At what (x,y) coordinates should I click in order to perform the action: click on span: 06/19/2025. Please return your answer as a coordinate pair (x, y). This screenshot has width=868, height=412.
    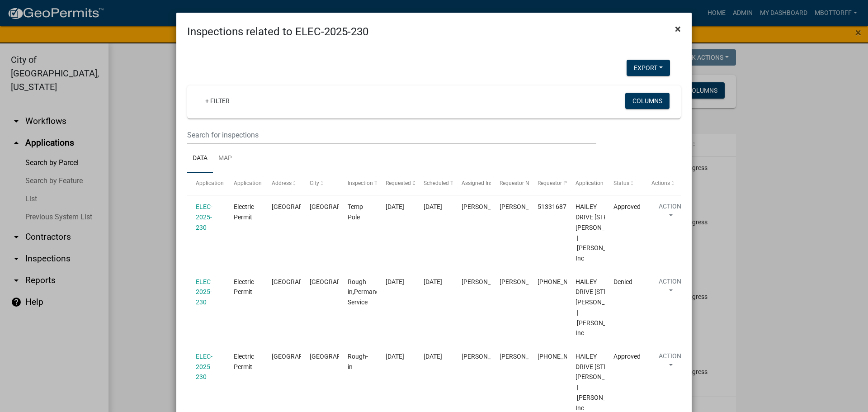
    Looking at the image, I should click on (394, 282).